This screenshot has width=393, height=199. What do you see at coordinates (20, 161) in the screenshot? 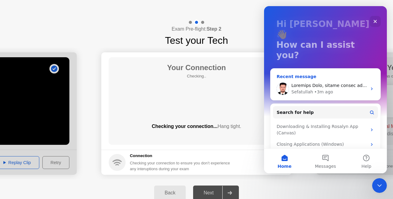
I see `span: Home` at bounding box center [20, 161].